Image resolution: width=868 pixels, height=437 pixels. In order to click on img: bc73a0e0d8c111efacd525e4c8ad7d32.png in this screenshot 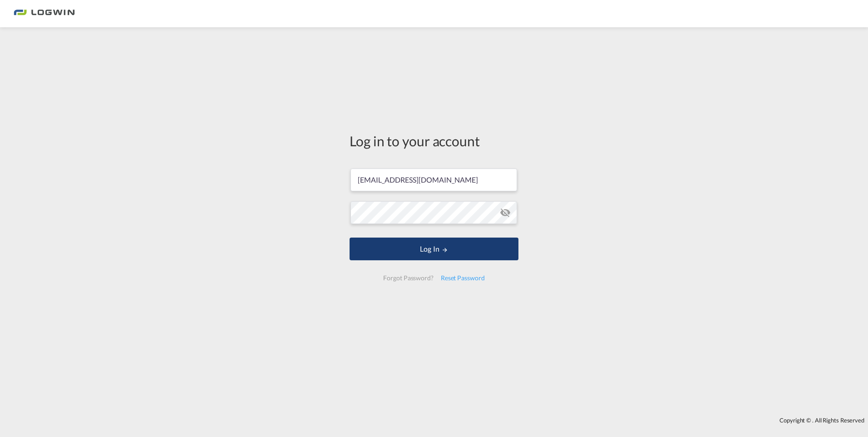, I will do `click(44, 14)`.